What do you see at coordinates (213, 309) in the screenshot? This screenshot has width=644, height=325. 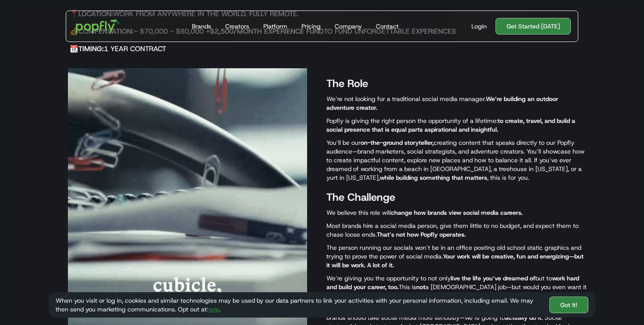 I see `a: here` at bounding box center [213, 309].